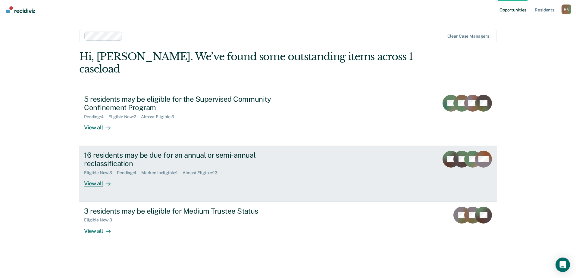  I want to click on button: Profile dropdown button, so click(566, 9).